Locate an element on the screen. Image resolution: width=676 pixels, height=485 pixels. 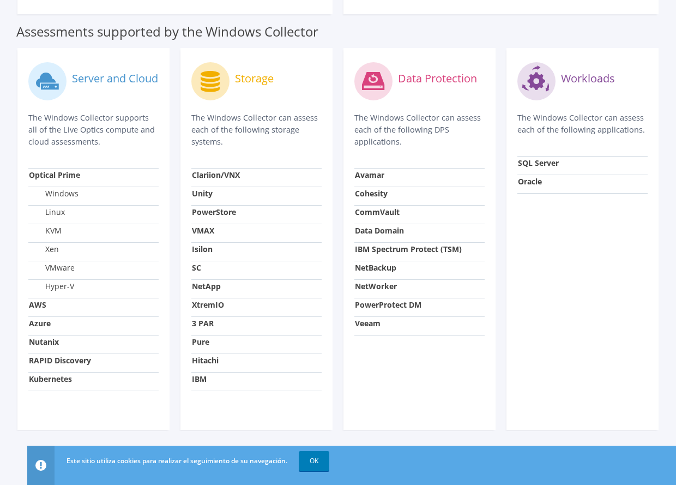
strong: SC is located at coordinates (196, 267).